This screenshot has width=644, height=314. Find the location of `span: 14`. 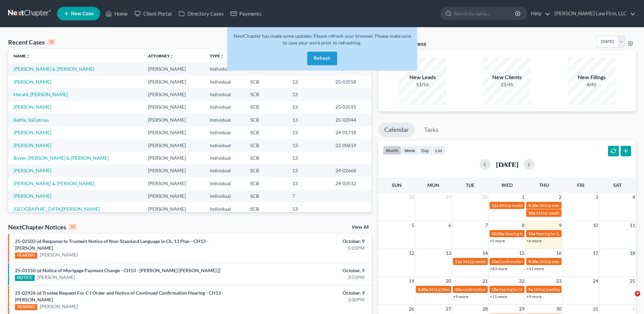

span: 14 is located at coordinates (485, 253).